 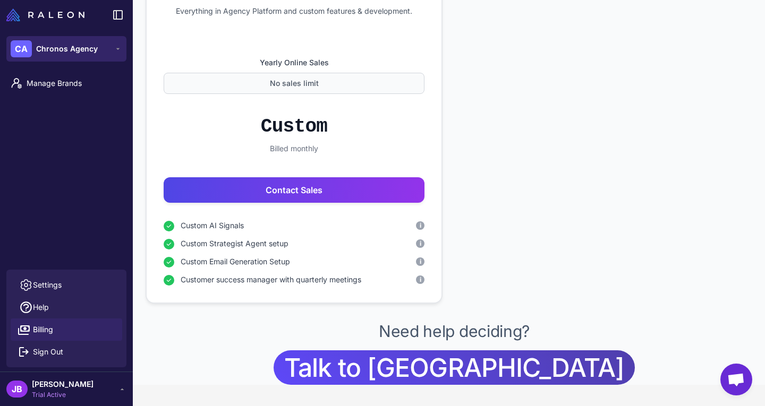 I want to click on div: CA, so click(x=21, y=49).